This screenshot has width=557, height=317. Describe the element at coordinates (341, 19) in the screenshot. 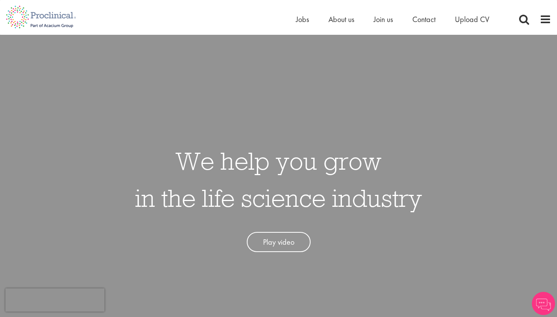

I see `span: About us` at that location.